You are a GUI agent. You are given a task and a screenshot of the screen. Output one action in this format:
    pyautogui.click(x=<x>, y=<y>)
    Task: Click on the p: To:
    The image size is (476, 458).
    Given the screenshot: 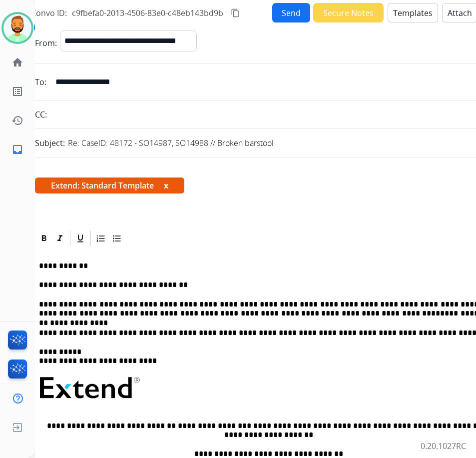 What is the action you would take?
    pyautogui.click(x=40, y=82)
    